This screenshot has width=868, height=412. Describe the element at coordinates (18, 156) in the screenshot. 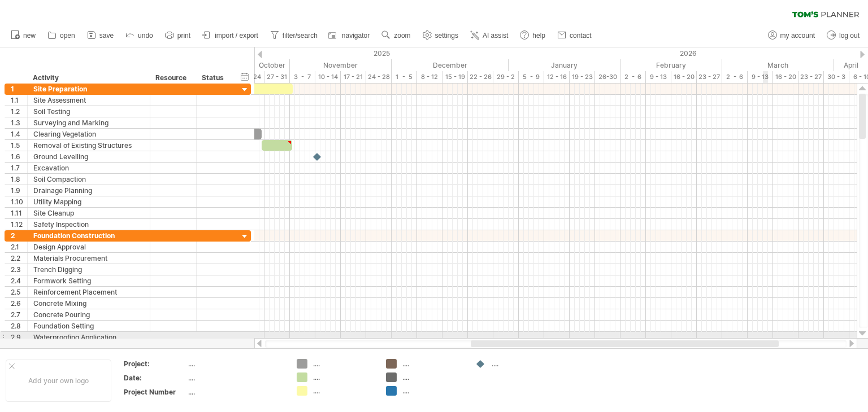

I see `div: 1.6` at that location.